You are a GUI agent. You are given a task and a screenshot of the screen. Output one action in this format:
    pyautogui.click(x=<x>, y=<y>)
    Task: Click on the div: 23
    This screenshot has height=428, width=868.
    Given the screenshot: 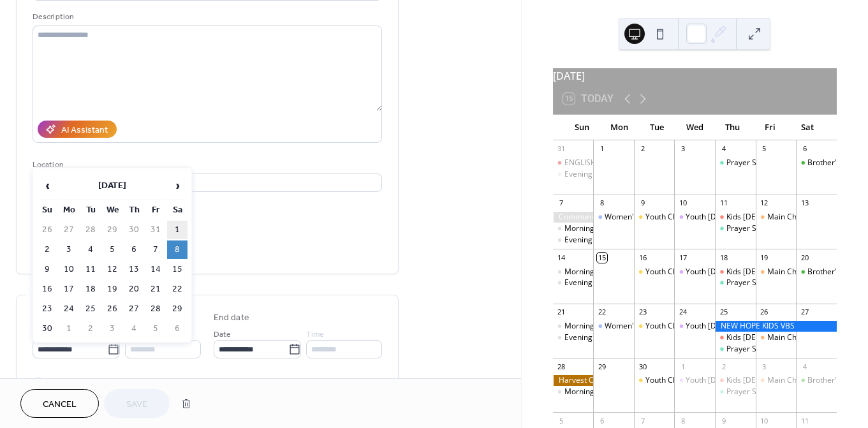 What is the action you would take?
    pyautogui.click(x=642, y=311)
    